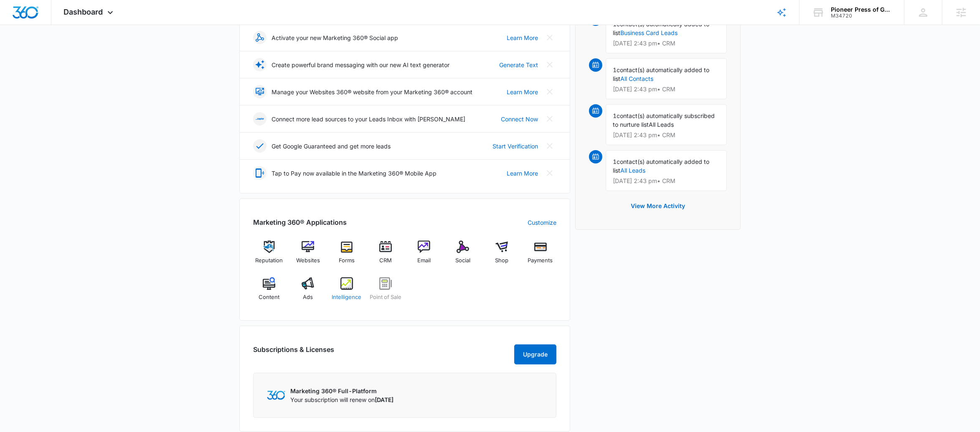 Image resolution: width=980 pixels, height=432 pixels. I want to click on a: Payments, so click(540, 256).